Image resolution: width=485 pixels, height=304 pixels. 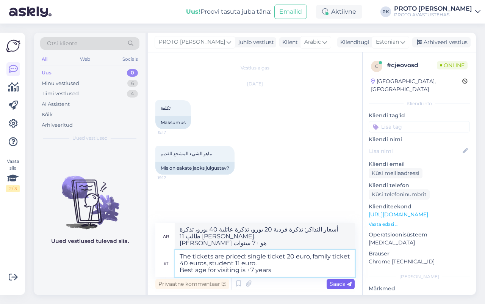 What do you see at coordinates (412, 65) in the screenshot?
I see `div: # cjeovosd` at bounding box center [412, 65].